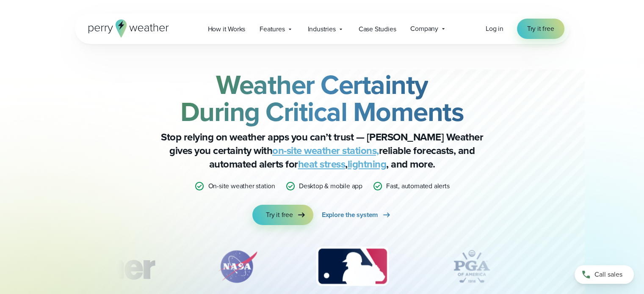 The height and width of the screenshot is (294, 644). What do you see at coordinates (494, 28) in the screenshot?
I see `span: Log in` at bounding box center [494, 28].